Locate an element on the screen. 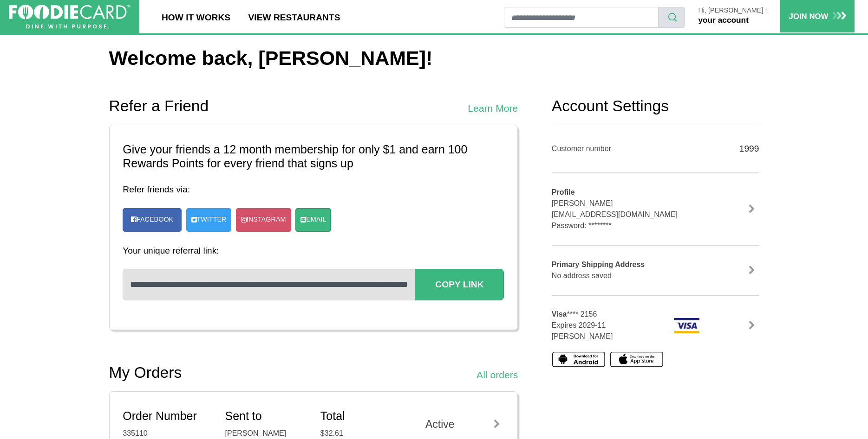 This screenshot has width=868, height=439. span: Facebook is located at coordinates (155, 220).